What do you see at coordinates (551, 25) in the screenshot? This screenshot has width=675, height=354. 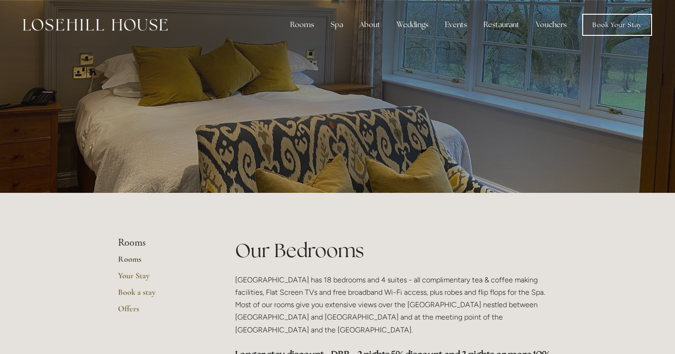 I see `a: Vouchers` at bounding box center [551, 25].